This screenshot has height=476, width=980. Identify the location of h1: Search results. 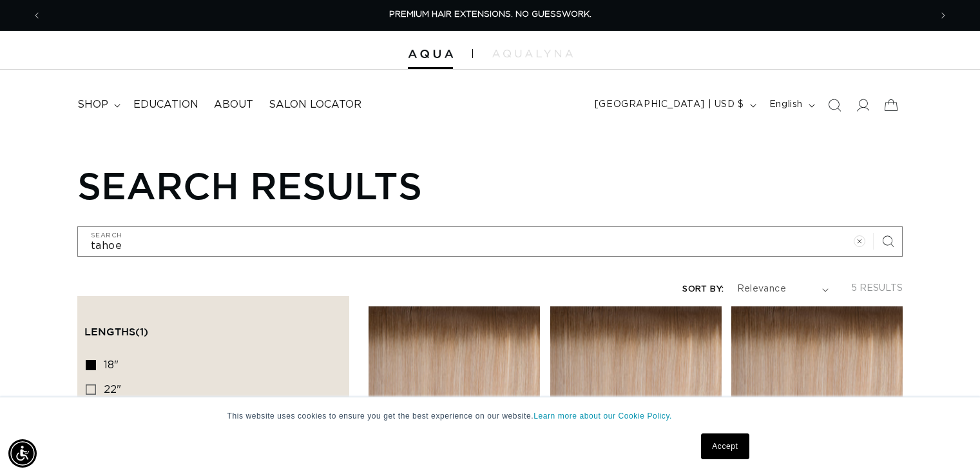
(490, 185).